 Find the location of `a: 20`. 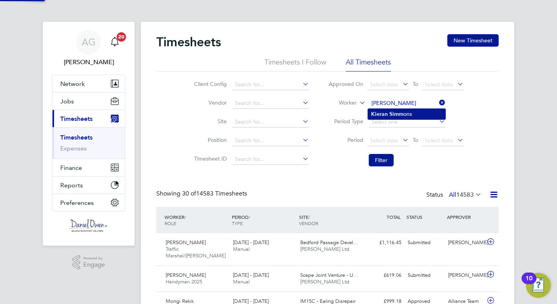

a: 20 is located at coordinates (115, 42).